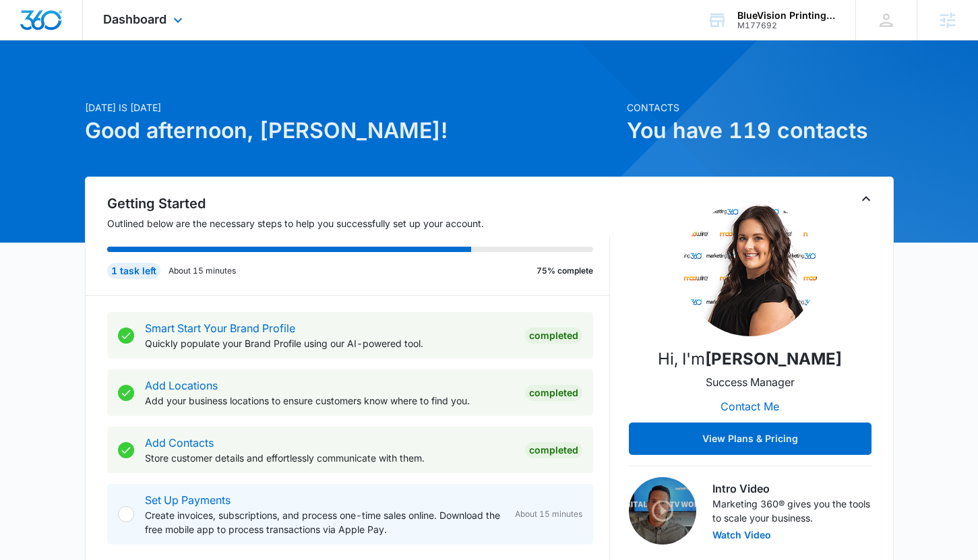 The width and height of the screenshot is (978, 560). What do you see at coordinates (330, 400) in the screenshot?
I see `p: Add your business locations to ensure customers know where to find you.` at bounding box center [330, 400].